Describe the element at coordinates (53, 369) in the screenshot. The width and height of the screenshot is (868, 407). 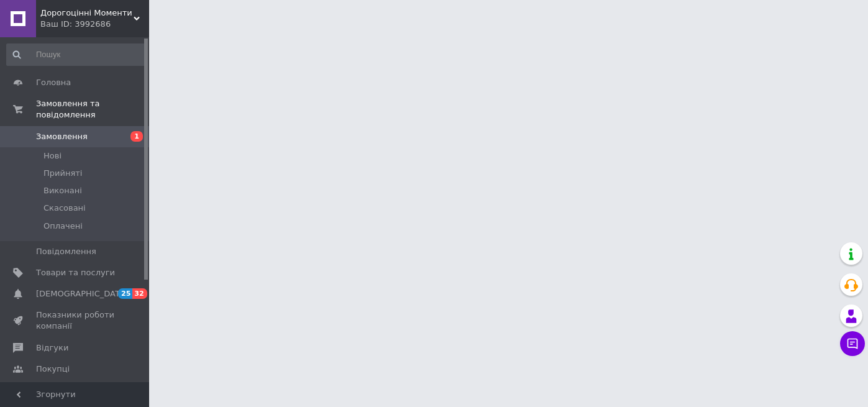
I see `span: Покупці` at that location.